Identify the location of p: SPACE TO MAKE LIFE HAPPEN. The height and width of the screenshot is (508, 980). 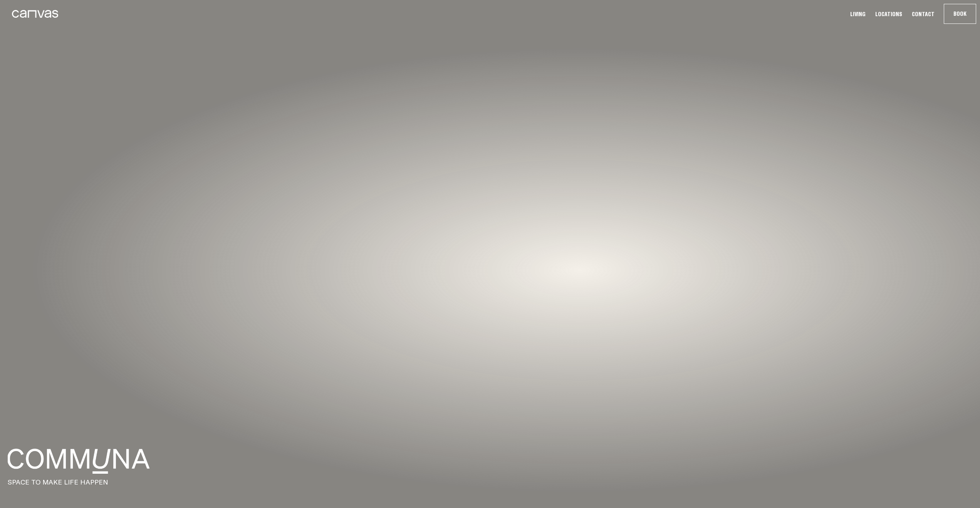
(490, 482).